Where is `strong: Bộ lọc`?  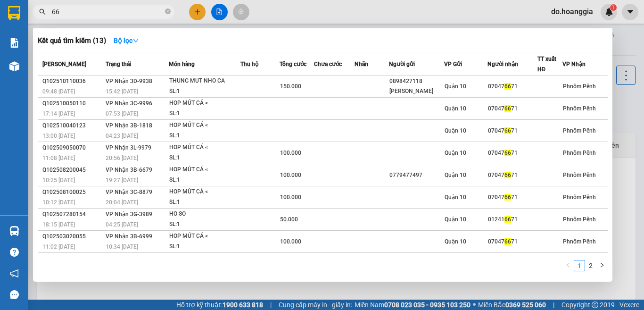 strong: Bộ lọc is located at coordinates (126, 40).